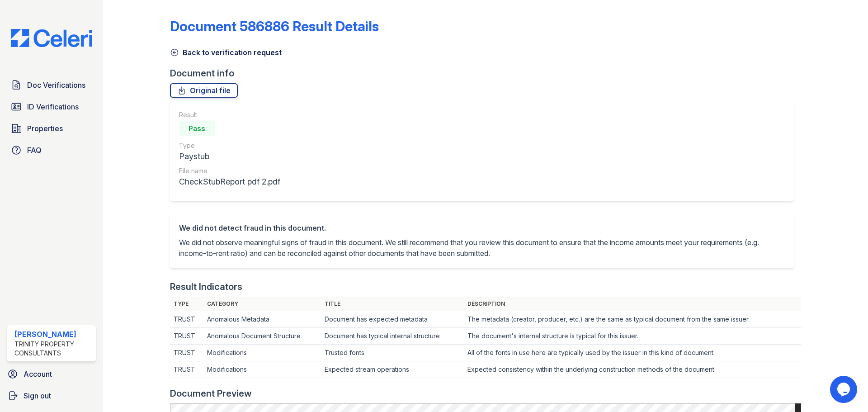 The image size is (868, 412). Describe the element at coordinates (262, 304) in the screenshot. I see `th: Category` at that location.